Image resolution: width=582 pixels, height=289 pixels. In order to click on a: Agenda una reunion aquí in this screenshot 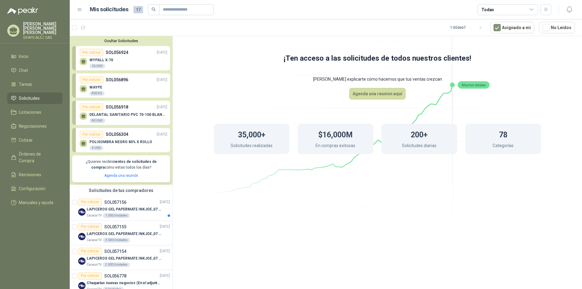, I will do `click(377, 94)`.